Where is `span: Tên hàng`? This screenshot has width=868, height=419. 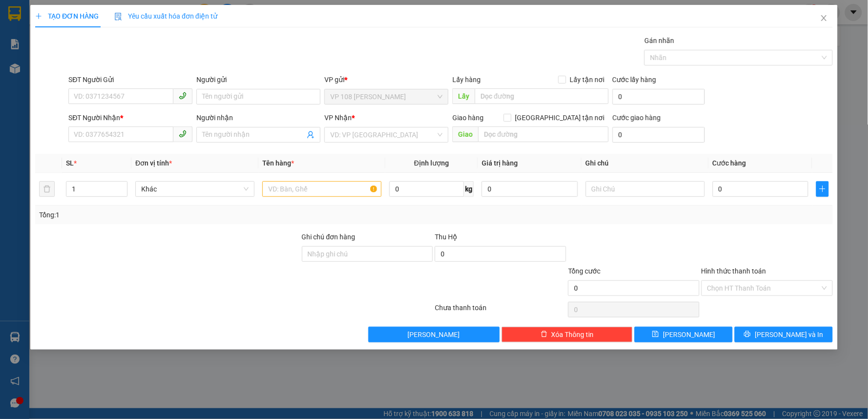 span: Tên hàng is located at coordinates (278, 163).